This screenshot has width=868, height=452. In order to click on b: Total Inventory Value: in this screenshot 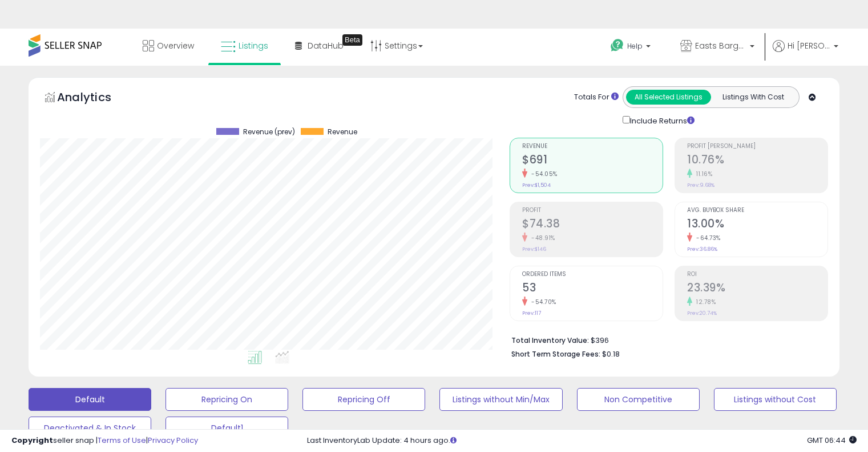, I will do `click(550, 340)`.